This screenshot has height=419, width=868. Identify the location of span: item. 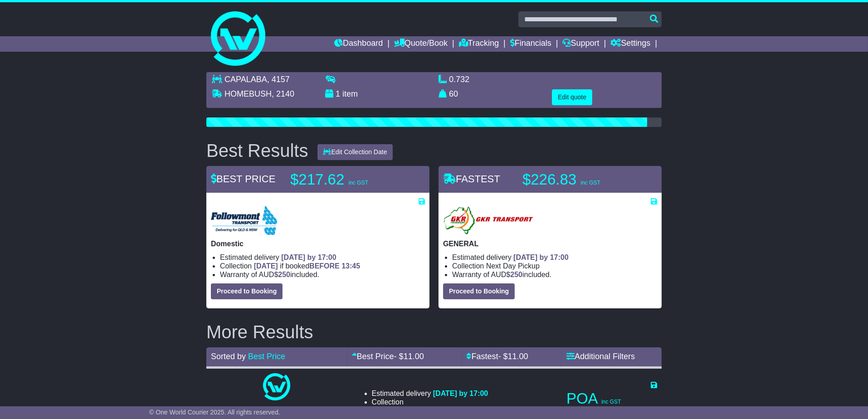
(350, 94).